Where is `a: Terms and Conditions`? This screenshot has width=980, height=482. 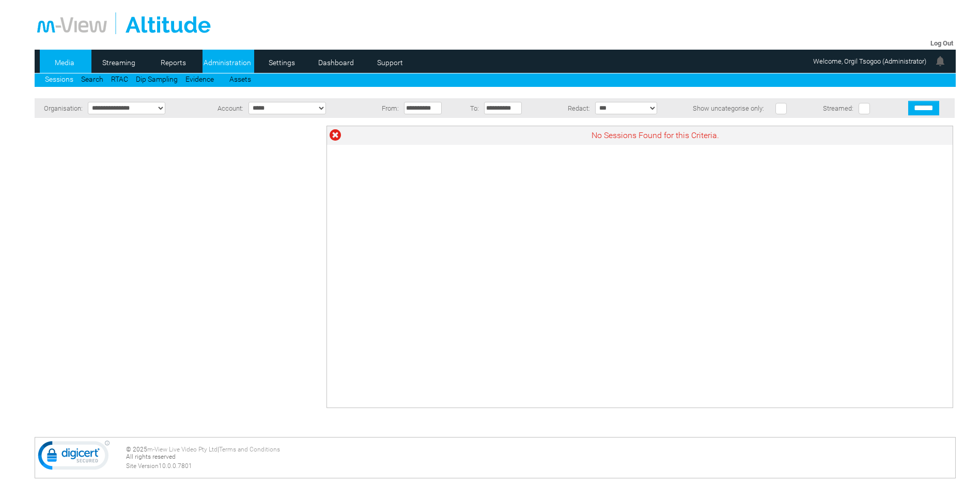
a: Terms and Conditions is located at coordinates (249, 449).